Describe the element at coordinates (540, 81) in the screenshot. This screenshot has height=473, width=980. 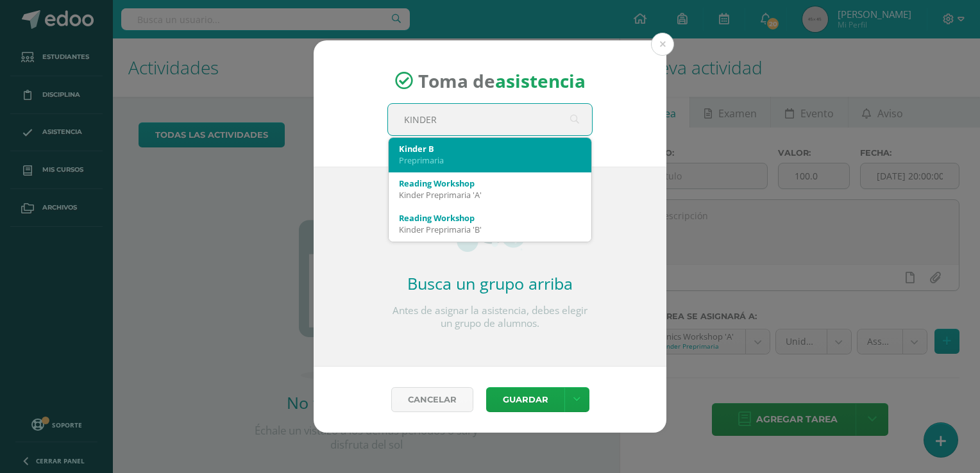
I see `strong: asistencia` at that location.